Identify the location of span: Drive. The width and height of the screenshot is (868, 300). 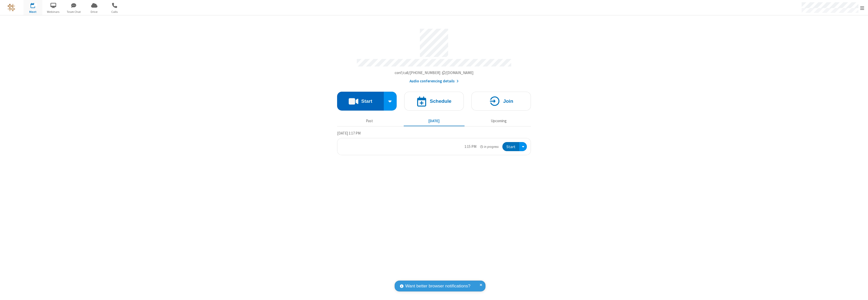
(94, 12).